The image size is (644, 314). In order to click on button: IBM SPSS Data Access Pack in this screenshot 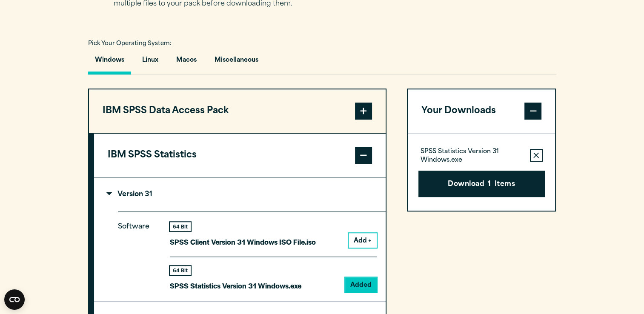, I will do `click(237, 111)`.